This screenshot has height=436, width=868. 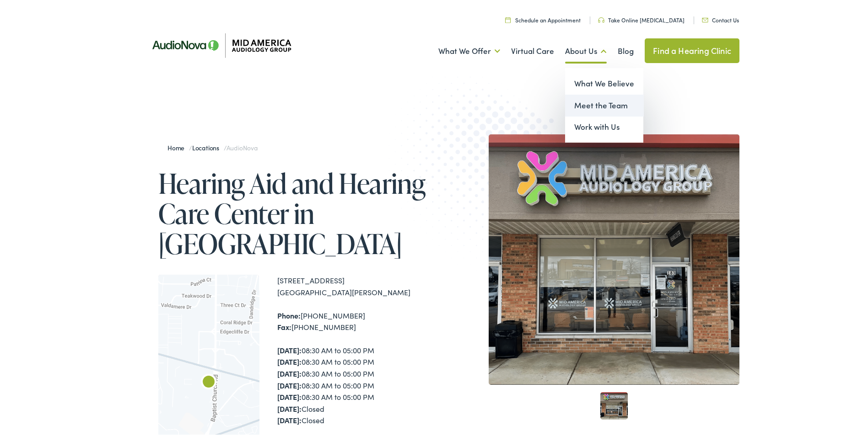 I want to click on div: AudioNova, so click(x=208, y=381).